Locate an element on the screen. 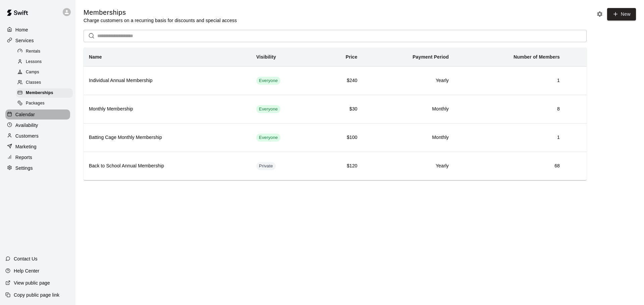 The image size is (644, 305). span: Camps is located at coordinates (33, 73).